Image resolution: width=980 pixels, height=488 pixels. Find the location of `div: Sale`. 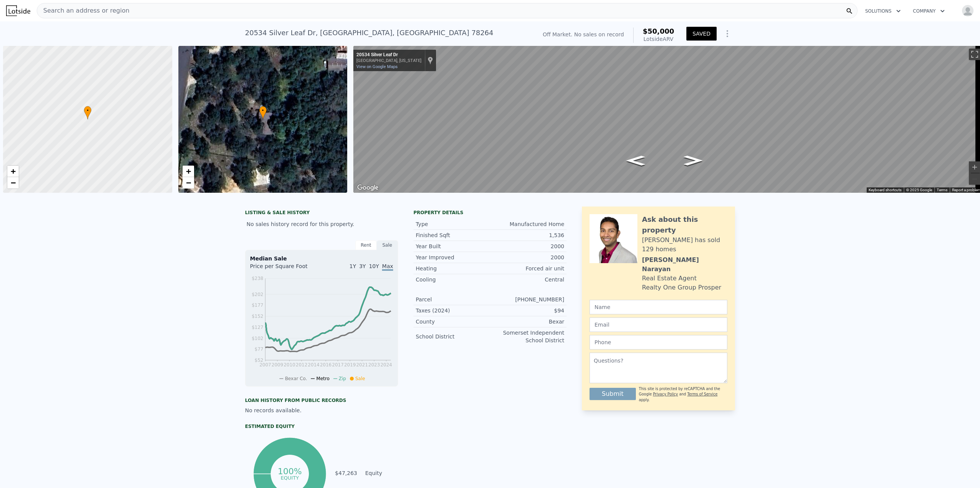

div: Sale is located at coordinates (387, 245).